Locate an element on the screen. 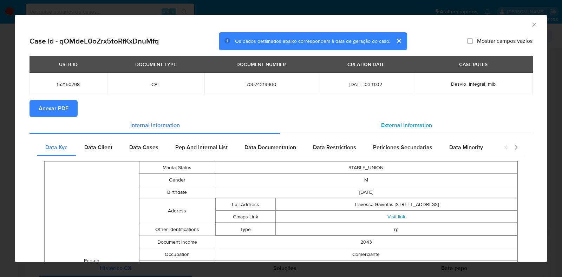  td: Document Income is located at coordinates (177, 242).